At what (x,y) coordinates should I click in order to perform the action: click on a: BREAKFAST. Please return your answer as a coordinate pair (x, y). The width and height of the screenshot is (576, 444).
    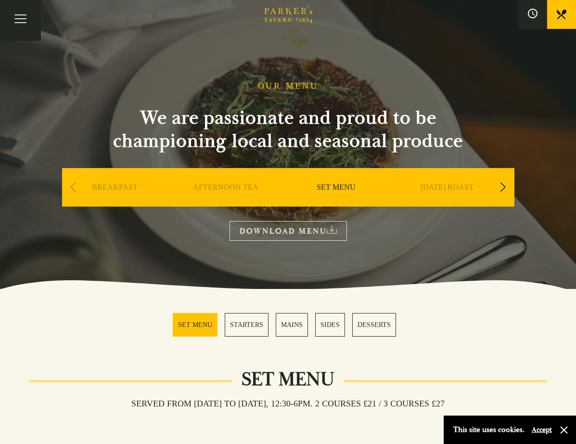
    Looking at the image, I should click on (115, 202).